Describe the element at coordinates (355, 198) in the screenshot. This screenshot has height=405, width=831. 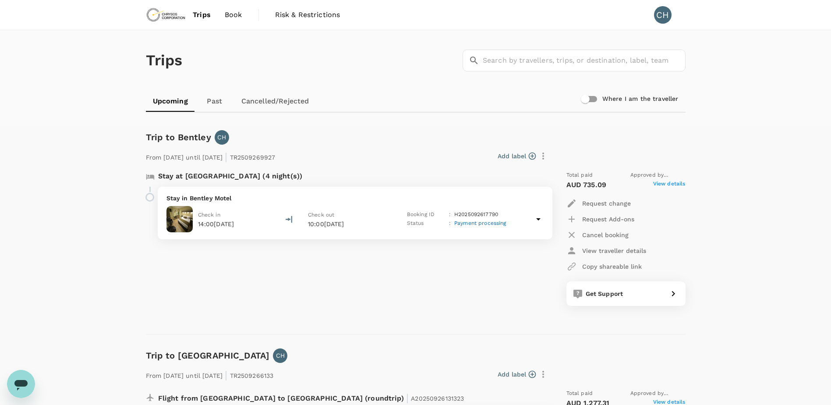
I see `p: Stay in Bentley Motel` at that location.